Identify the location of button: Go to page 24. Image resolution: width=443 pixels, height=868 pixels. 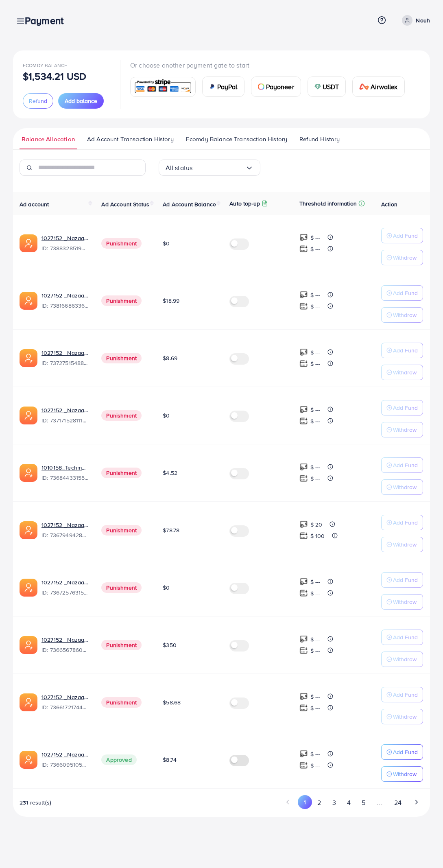
(398, 802).